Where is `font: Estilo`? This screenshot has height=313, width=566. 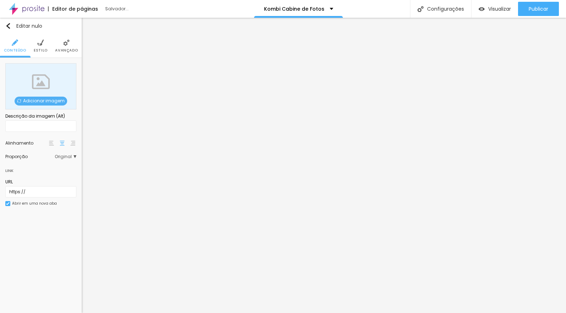
font: Estilo is located at coordinates (41, 50).